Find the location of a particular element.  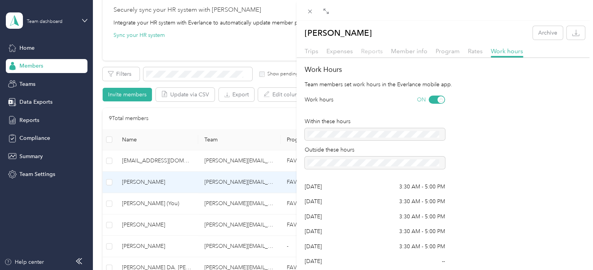

p: Within these hours is located at coordinates (374, 121).